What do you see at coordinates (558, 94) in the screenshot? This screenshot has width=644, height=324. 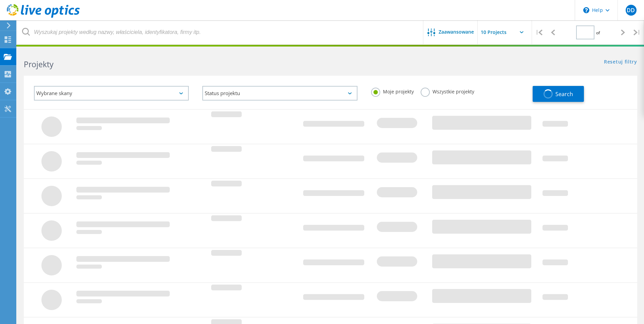 I see `button: Search` at bounding box center [558, 94].